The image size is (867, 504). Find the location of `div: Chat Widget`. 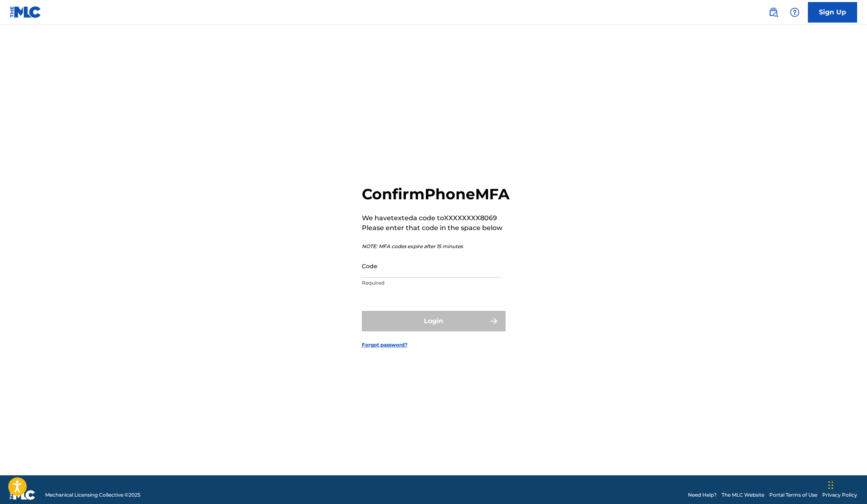

div: Chat Widget is located at coordinates (847, 484).